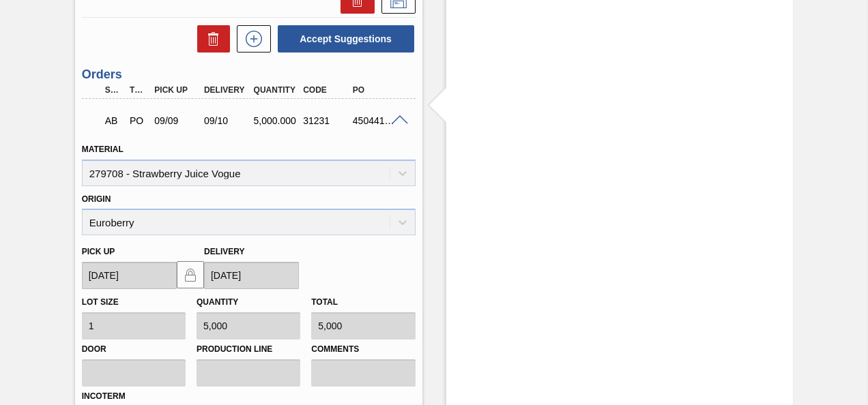 The width and height of the screenshot is (868, 405). What do you see at coordinates (326, 90) in the screenshot?
I see `div: Code` at bounding box center [326, 90].